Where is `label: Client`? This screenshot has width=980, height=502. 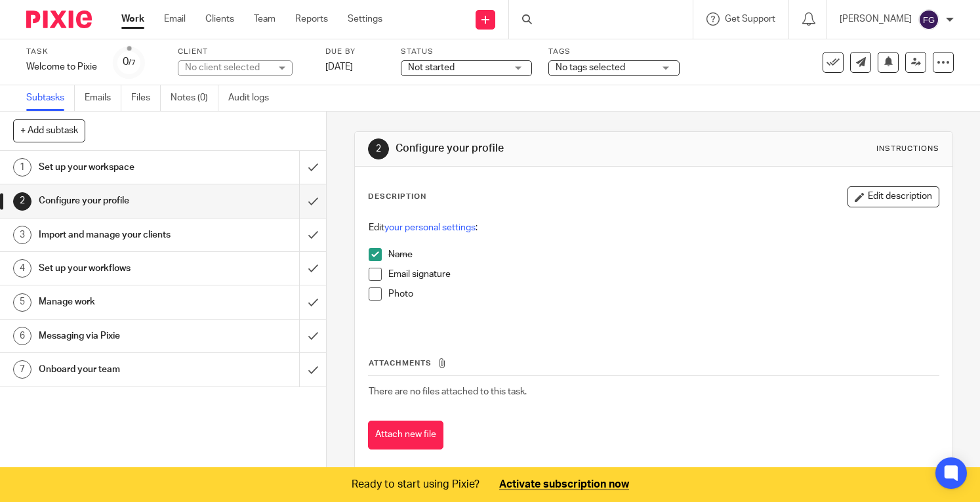 label: Client is located at coordinates (243, 52).